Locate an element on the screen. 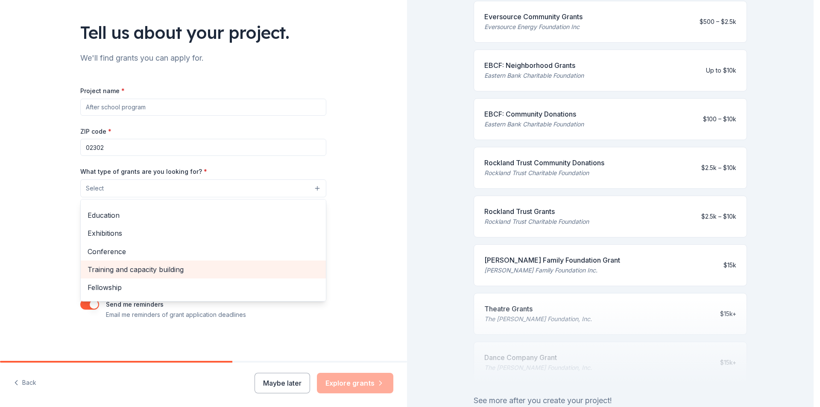 Image resolution: width=820 pixels, height=407 pixels. span: Other is located at coordinates (203, 306).